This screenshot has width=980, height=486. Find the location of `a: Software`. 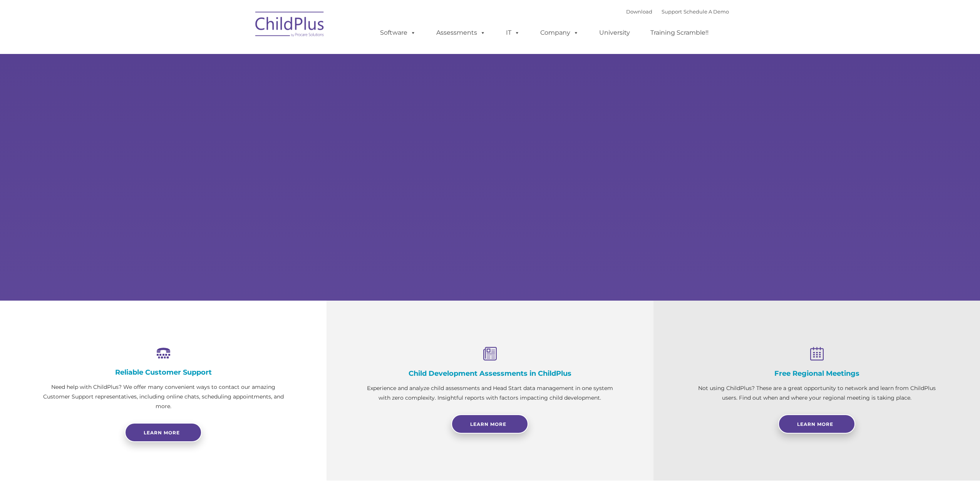

a: Software is located at coordinates (398, 33).